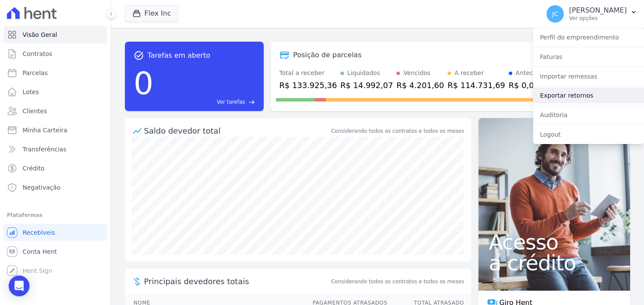  What do you see at coordinates (327, 55) in the screenshot?
I see `div: Posição de parcelas` at bounding box center [327, 55].